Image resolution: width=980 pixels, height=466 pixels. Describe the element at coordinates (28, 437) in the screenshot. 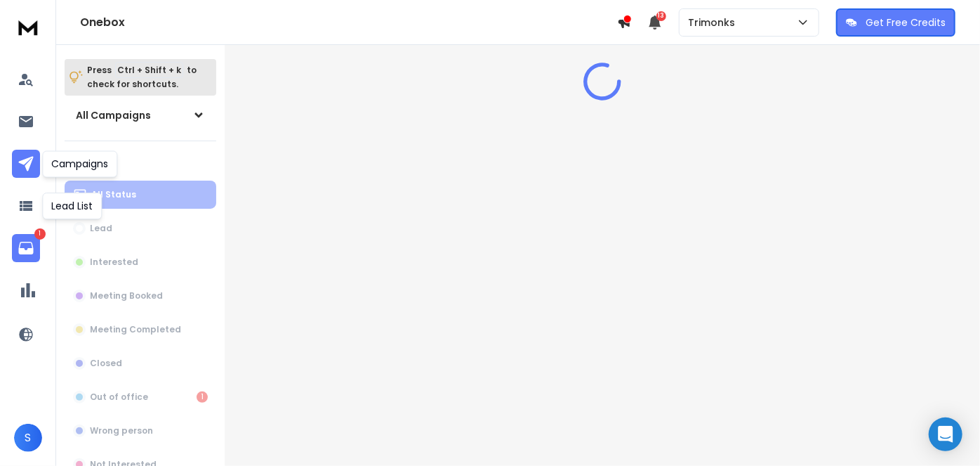

I see `span: S` at that location.